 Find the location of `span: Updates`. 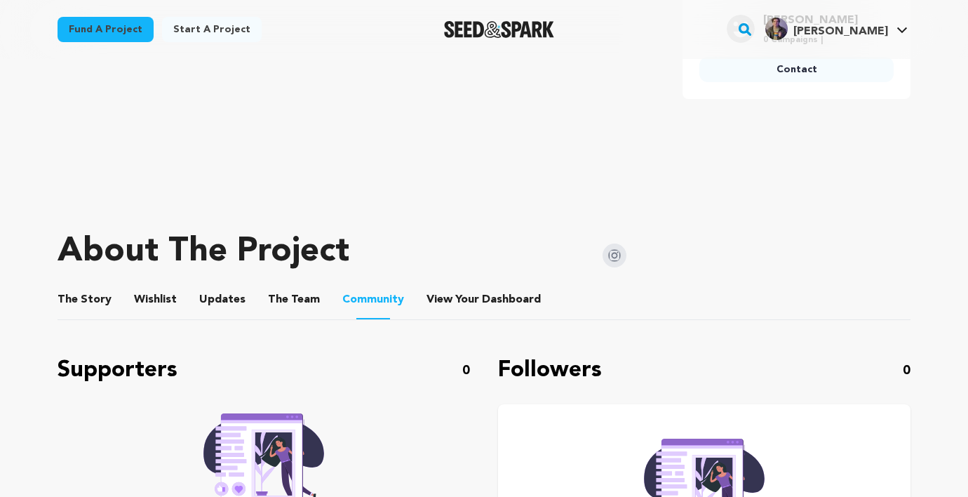

span: Updates is located at coordinates (222, 300).